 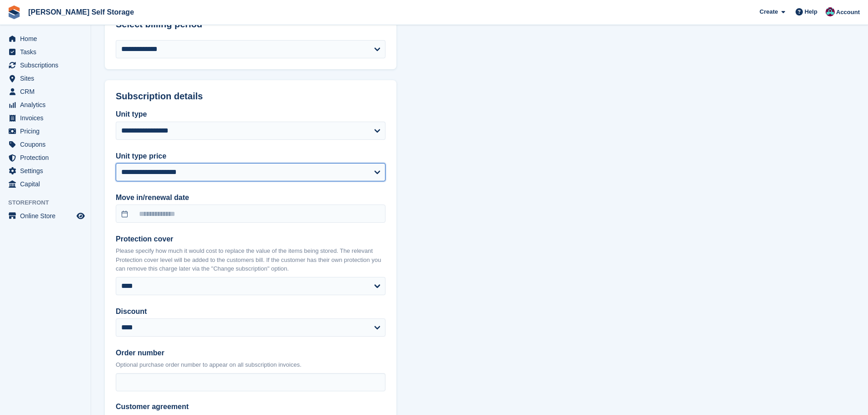 What do you see at coordinates (47, 104) in the screenshot?
I see `span: Analytics` at bounding box center [47, 104].